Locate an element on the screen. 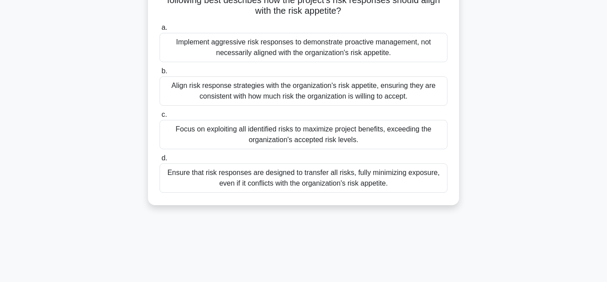  div: Align risk response strategies with the organization's risk appetite, ensuring they are consisten... is located at coordinates (303, 91).